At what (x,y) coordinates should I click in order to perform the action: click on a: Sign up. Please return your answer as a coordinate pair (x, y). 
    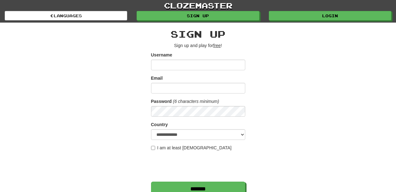
    Looking at the image, I should click on (198, 16).